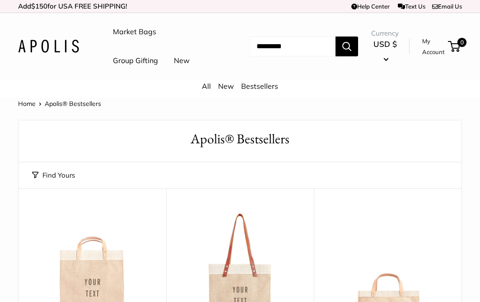  What do you see at coordinates (384, 33) in the screenshot?
I see `span: Currency` at bounding box center [384, 33].